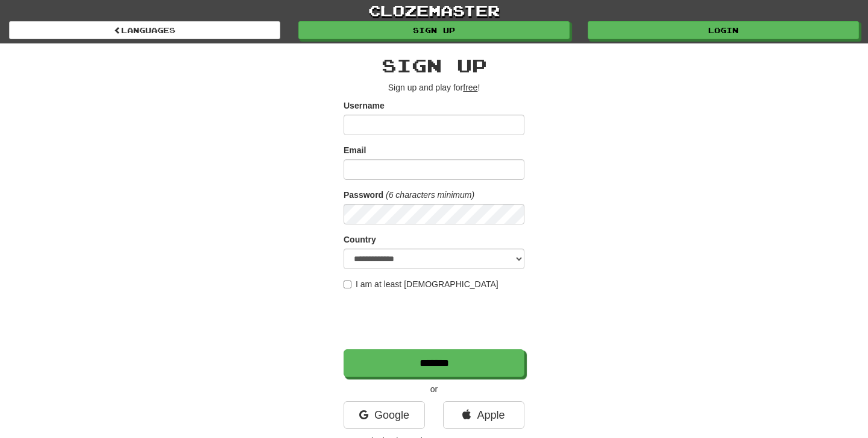 Image resolution: width=868 pixels, height=438 pixels. What do you see at coordinates (364, 106) in the screenshot?
I see `label: Username` at bounding box center [364, 106].